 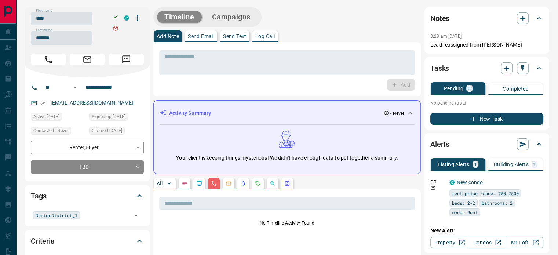 What do you see at coordinates (231, 17) in the screenshot?
I see `button: Campaigns` at bounding box center [231, 17].